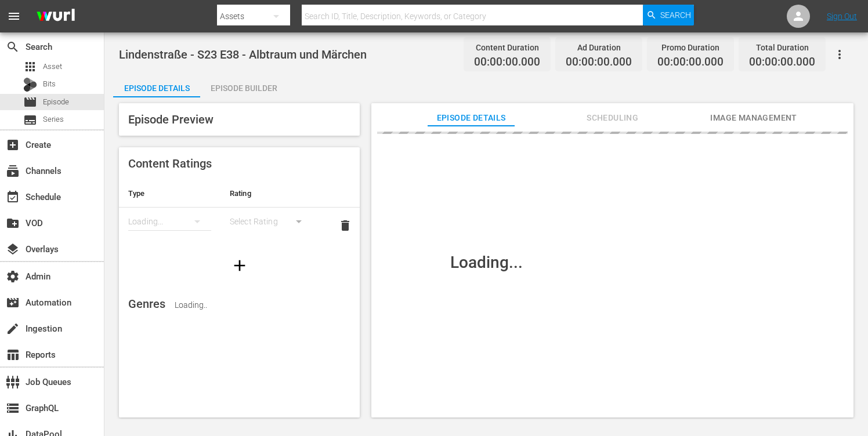 This screenshot has width=868, height=436. I want to click on button: Search, so click(669, 15).